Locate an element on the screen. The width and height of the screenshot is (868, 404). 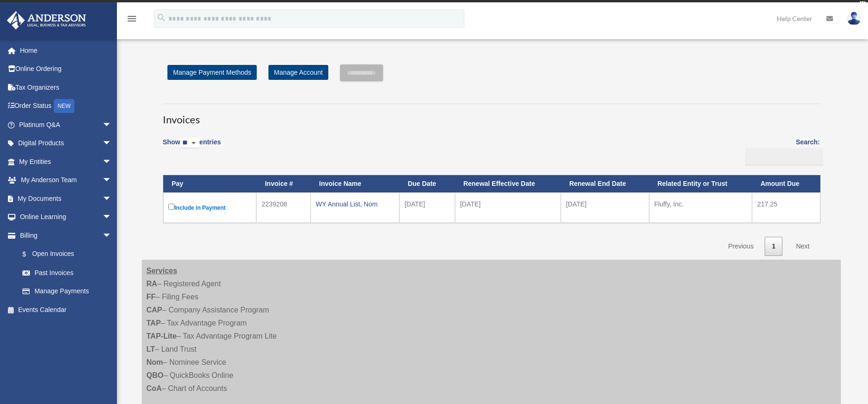
a: Previous is located at coordinates (741, 246).